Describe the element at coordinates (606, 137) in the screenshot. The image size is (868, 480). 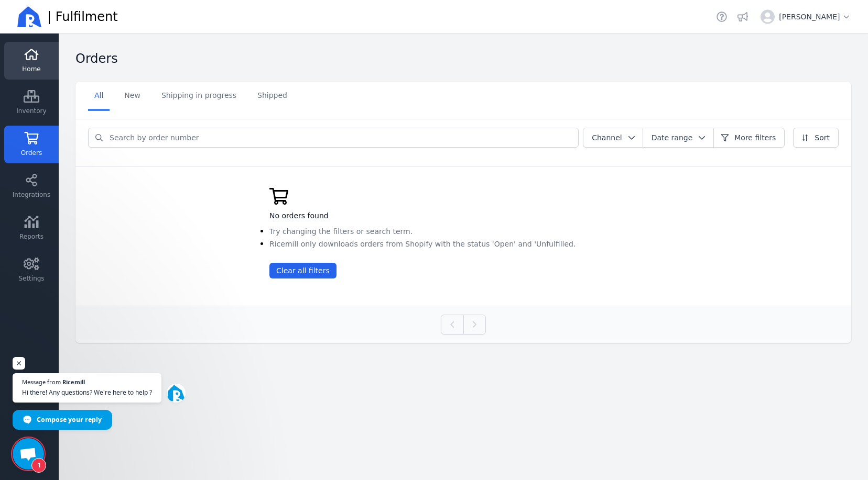
I see `span: Channel` at that location.